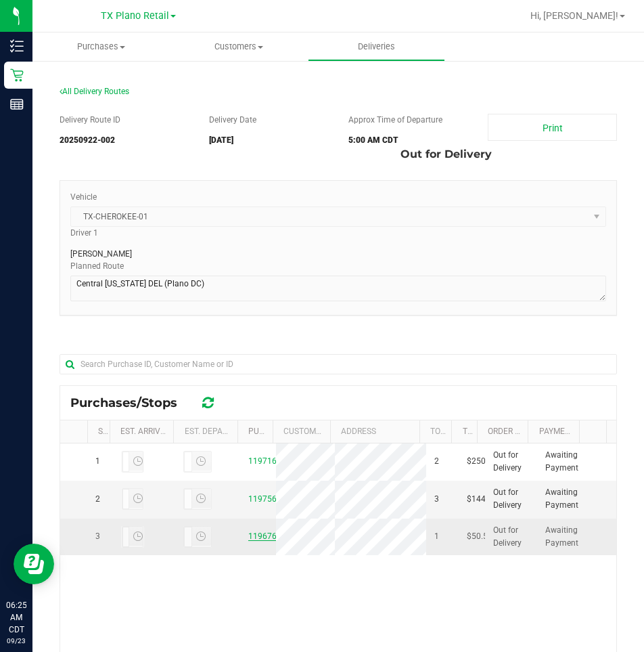 The height and width of the screenshot is (652, 644). What do you see at coordinates (100, 47) in the screenshot?
I see `a: Purchases` at bounding box center [100, 47].